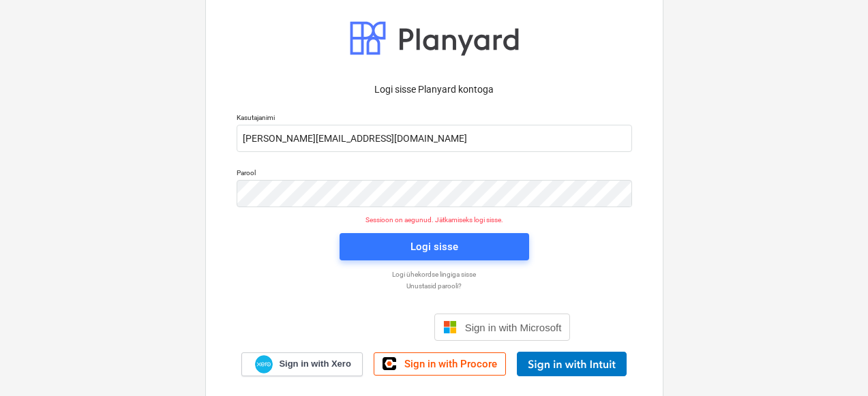  Describe the element at coordinates (834, 363) in the screenshot. I see `div: Chat Widget` at that location.